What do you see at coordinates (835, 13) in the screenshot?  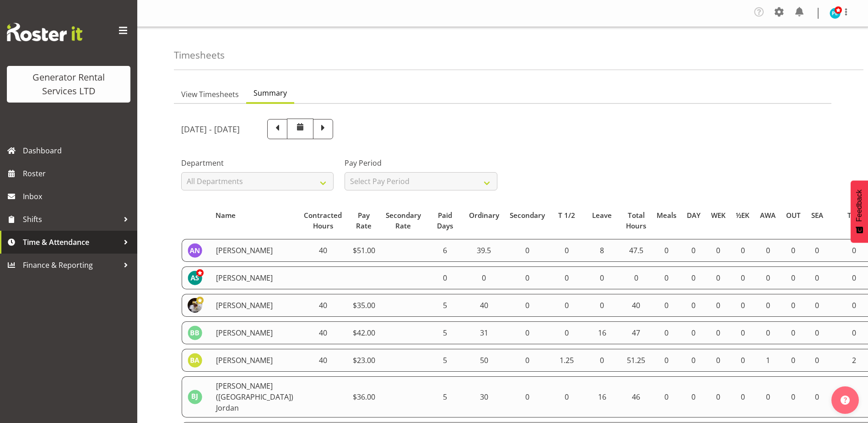 I see `img: payrol-lady11294.jpg` at bounding box center [835, 13].